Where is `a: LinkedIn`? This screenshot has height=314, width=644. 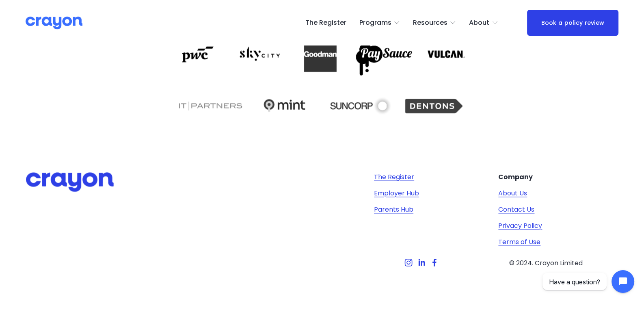 a: LinkedIn is located at coordinates (422, 262).